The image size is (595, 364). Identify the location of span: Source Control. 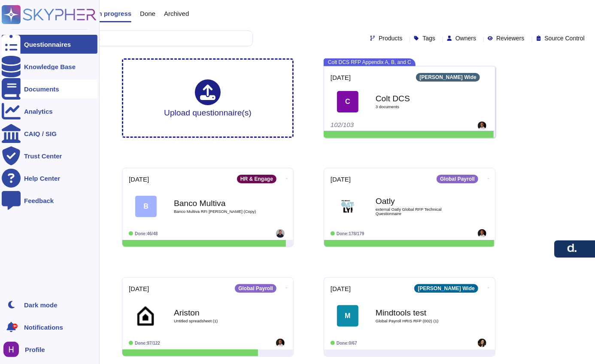
(565, 38).